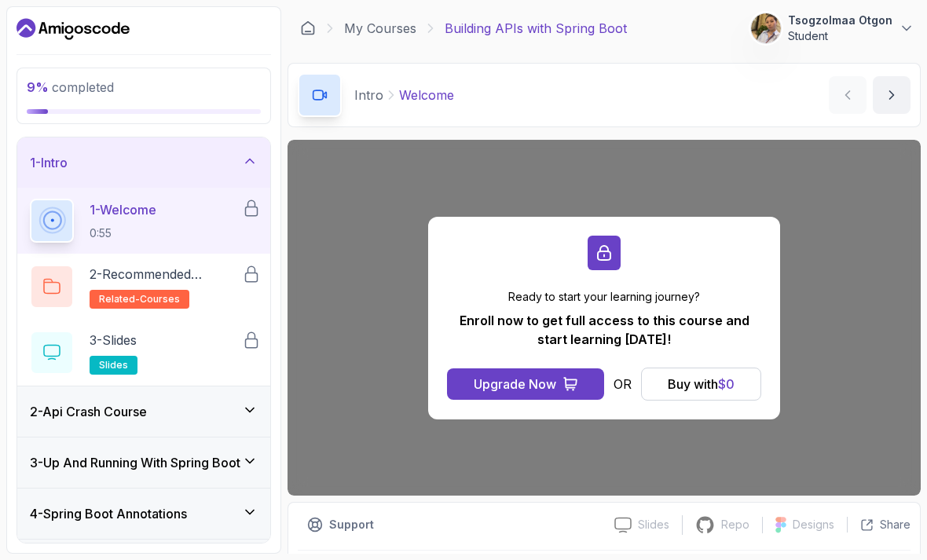  Describe the element at coordinates (144, 221) in the screenshot. I see `button: 1-Welcome0:55` at that location.